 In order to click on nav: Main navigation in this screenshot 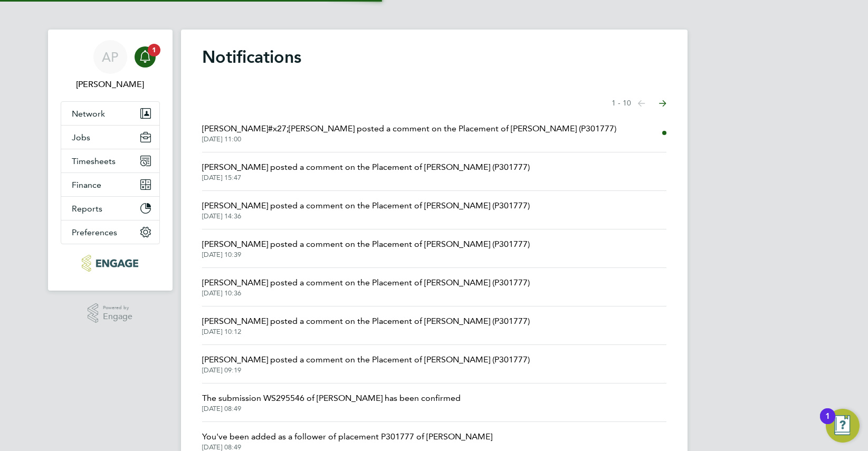, I will do `click(111, 160)`.